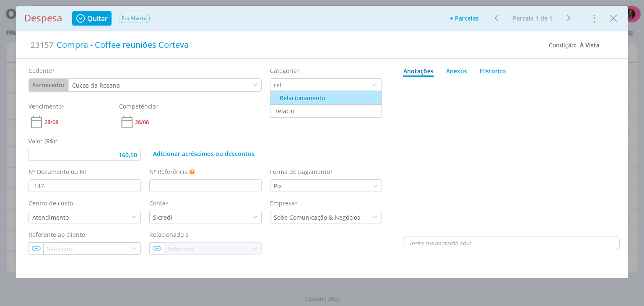  I want to click on button: Quitar, so click(92, 19).